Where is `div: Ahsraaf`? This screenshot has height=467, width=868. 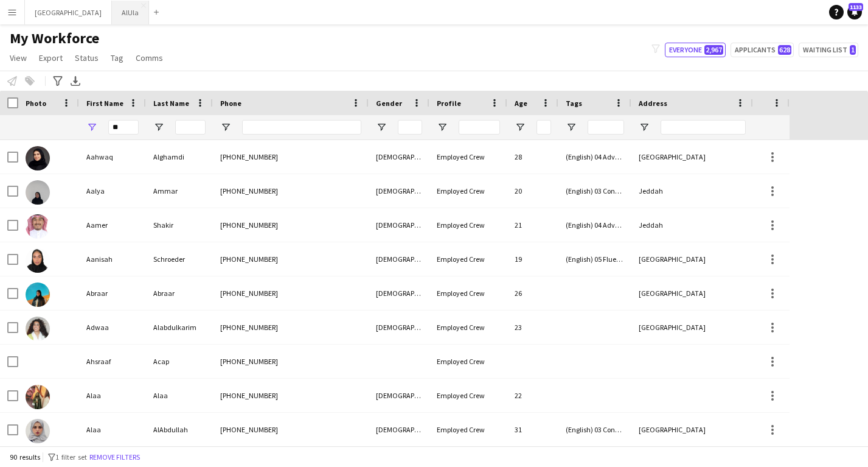 div: Ahsraaf is located at coordinates (112, 361).